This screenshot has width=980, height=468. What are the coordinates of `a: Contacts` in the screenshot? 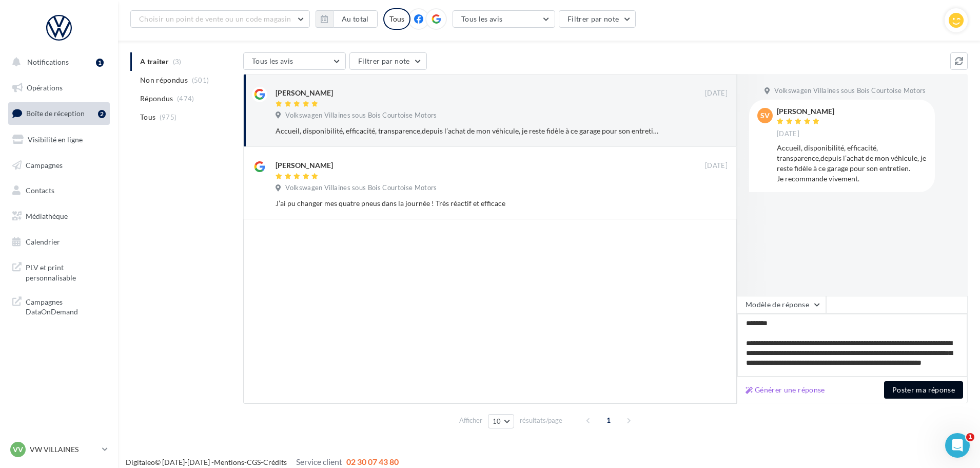 It's located at (59, 191).